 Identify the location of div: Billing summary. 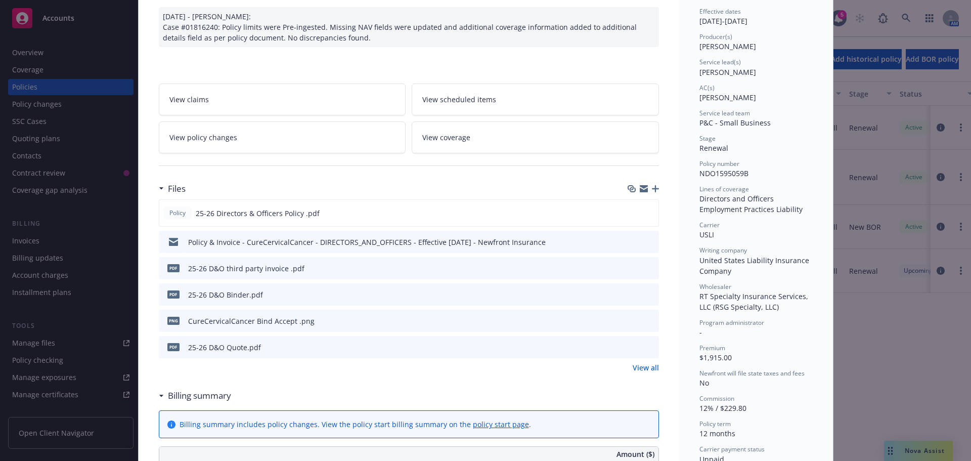
(195, 395).